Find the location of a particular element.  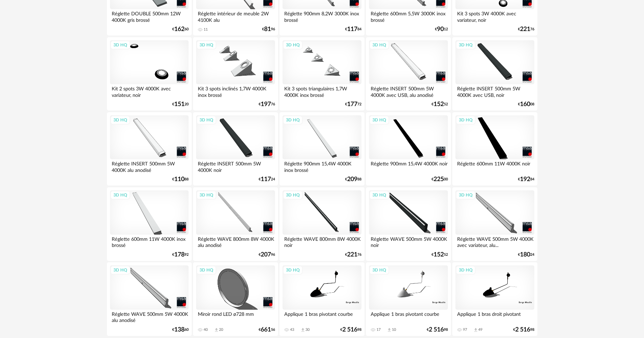

div: € 12 is located at coordinates (441, 30).